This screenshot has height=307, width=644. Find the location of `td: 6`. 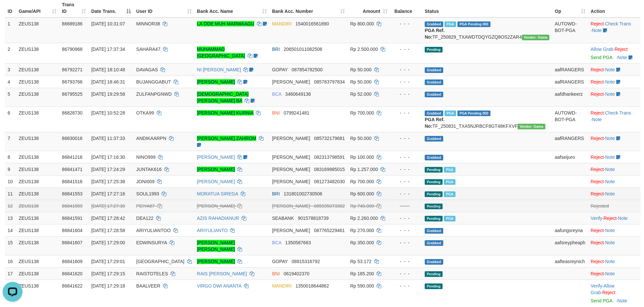

td: 6 is located at coordinates (11, 119).